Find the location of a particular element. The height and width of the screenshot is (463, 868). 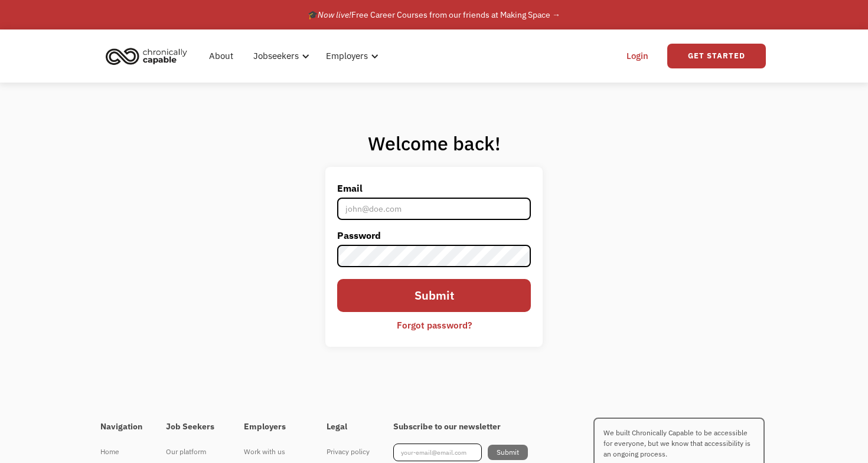

label: Password is located at coordinates (434, 235).